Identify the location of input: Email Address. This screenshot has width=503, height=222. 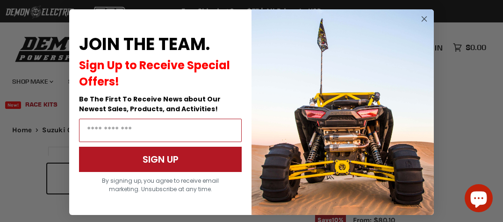
(161, 131).